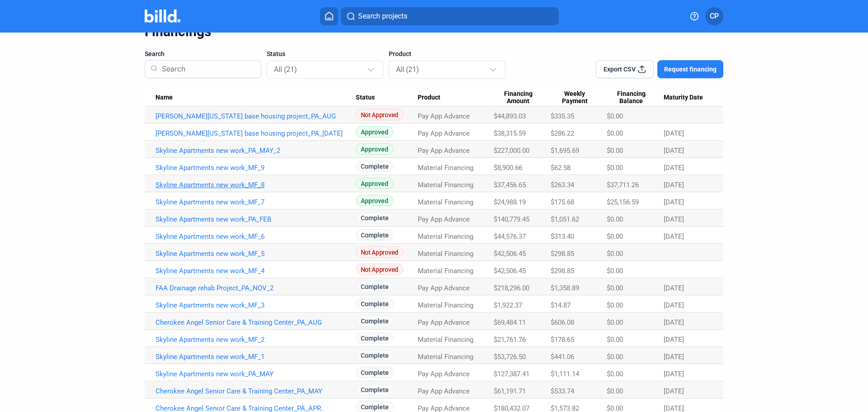 This screenshot has height=412, width=868. Describe the element at coordinates (511, 219) in the screenshot. I see `span: $140,779.45` at that location.